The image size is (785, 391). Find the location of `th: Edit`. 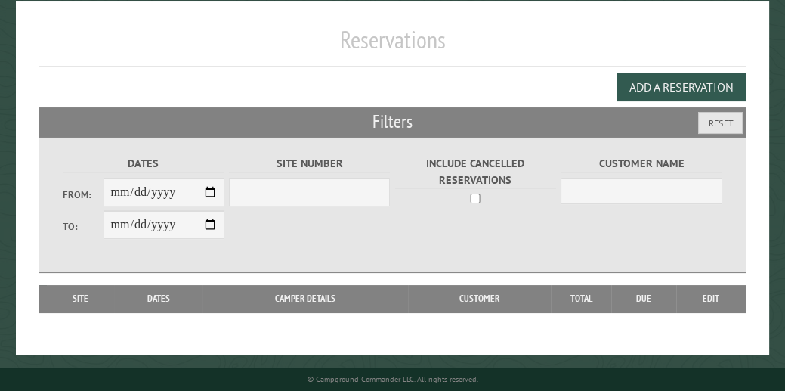

th: Edit is located at coordinates (711, 298).